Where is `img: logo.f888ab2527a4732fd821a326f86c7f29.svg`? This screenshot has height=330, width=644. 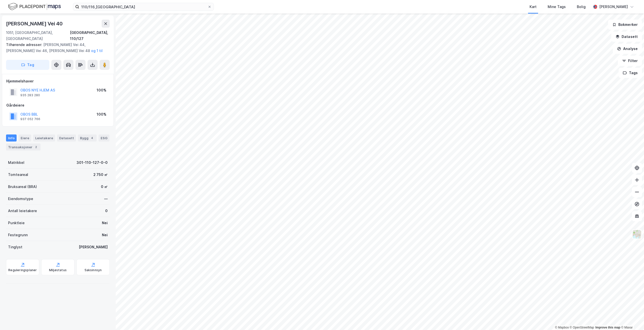
img: logo.f888ab2527a4732fd821a326f86c7f29.svg is located at coordinates (34, 7).